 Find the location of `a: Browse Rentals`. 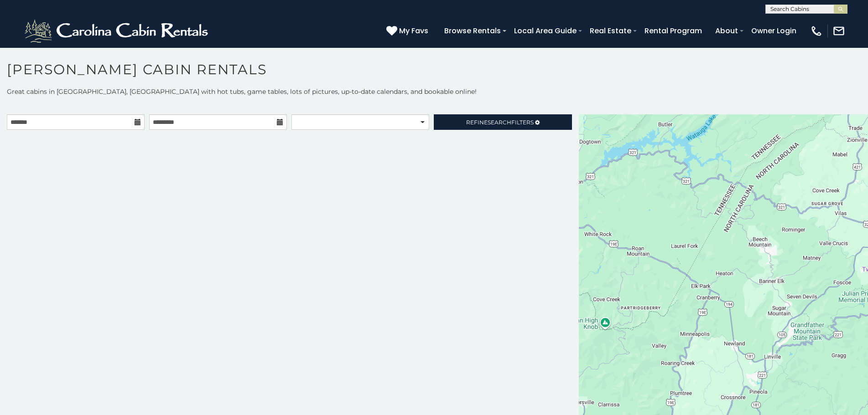

a: Browse Rentals is located at coordinates (473, 31).